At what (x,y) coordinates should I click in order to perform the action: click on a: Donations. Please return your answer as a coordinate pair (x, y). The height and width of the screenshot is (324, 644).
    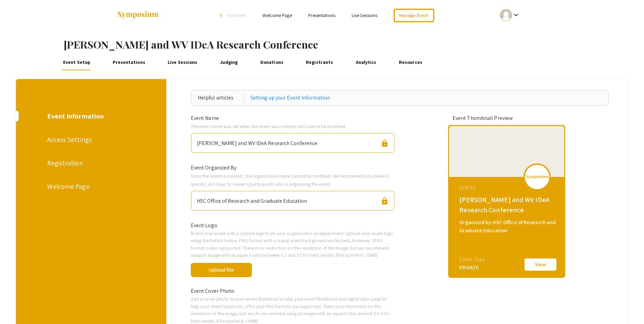
    Looking at the image, I should click on (272, 62).